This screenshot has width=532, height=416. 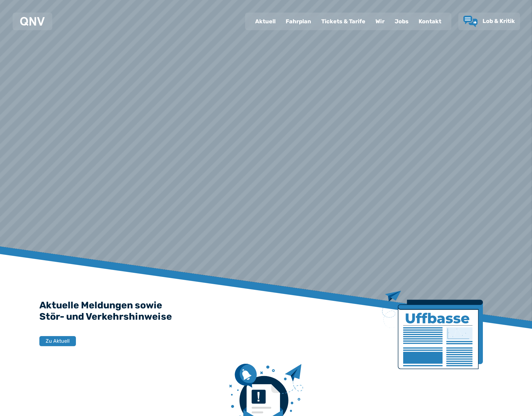 I want to click on div: Kontakt, so click(x=430, y=21).